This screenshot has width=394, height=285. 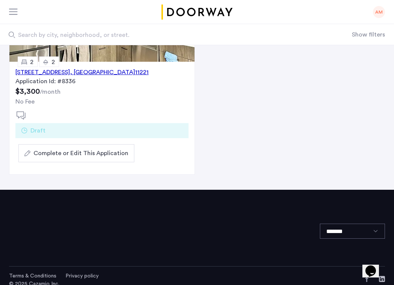 What do you see at coordinates (102, 81) in the screenshot?
I see `div: Application Id: #8336` at bounding box center [102, 81].